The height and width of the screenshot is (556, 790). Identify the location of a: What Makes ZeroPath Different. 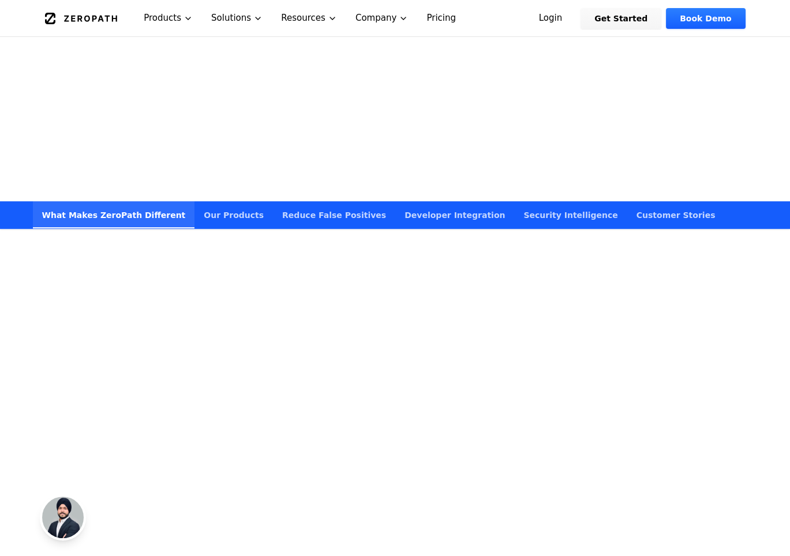
(114, 215).